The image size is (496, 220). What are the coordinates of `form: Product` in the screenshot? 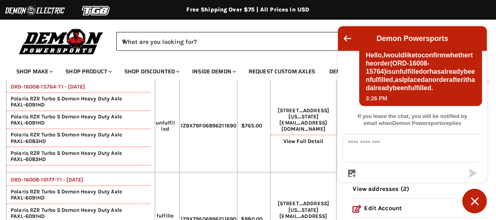 It's located at (254, 41).